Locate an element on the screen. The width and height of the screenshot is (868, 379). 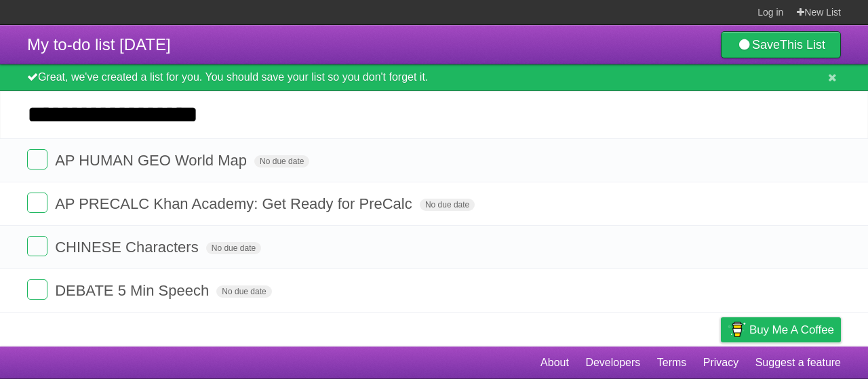
a: Developers is located at coordinates (613, 363).